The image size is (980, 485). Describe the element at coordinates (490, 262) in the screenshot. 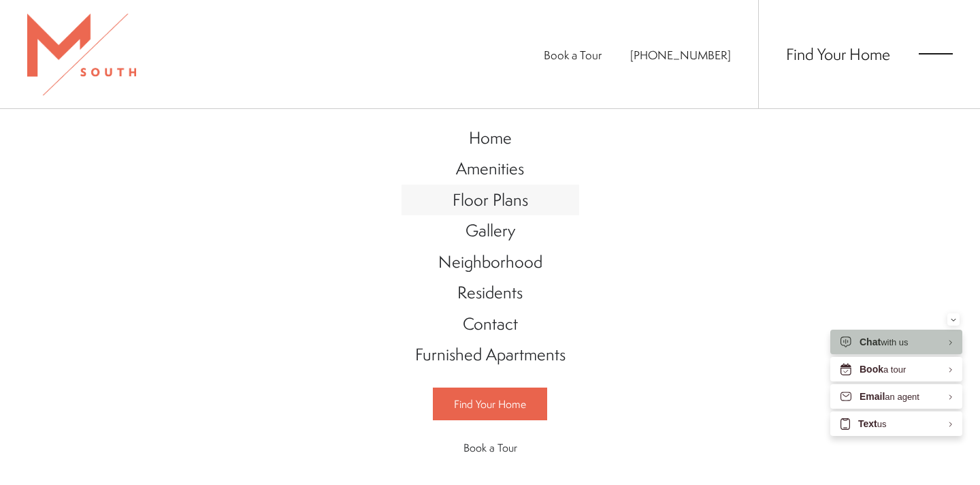

I see `span: Neighborhood` at that location.